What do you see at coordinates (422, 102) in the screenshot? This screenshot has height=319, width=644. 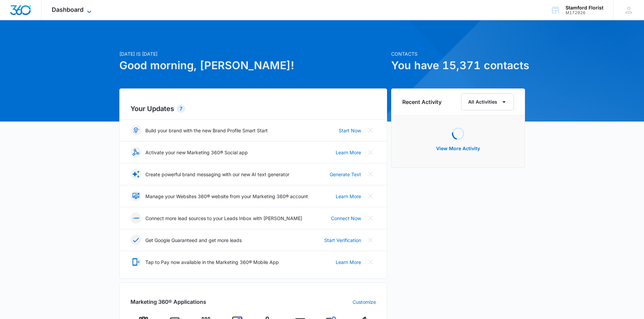 I see `h6: Recent Activity` at bounding box center [422, 102].